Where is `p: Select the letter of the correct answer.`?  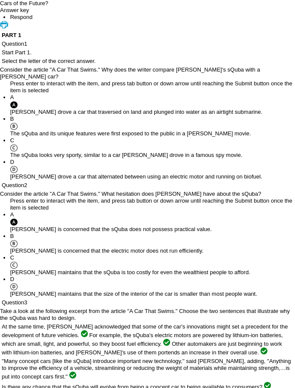 p: Select the letter of the correct answer. is located at coordinates (147, 61).